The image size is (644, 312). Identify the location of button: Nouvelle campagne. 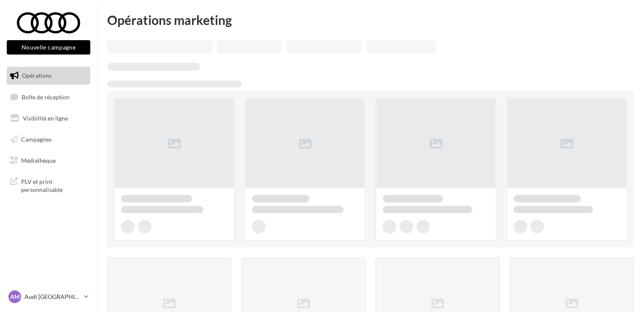
(48, 47).